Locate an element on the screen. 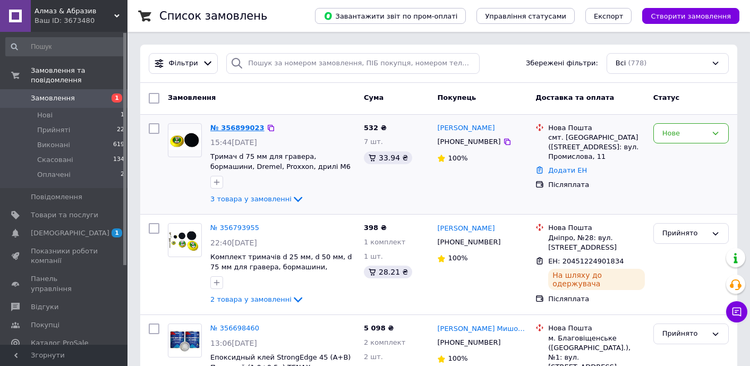 This screenshot has height=366, width=750. span: Показники роботи компанії is located at coordinates (64, 256).